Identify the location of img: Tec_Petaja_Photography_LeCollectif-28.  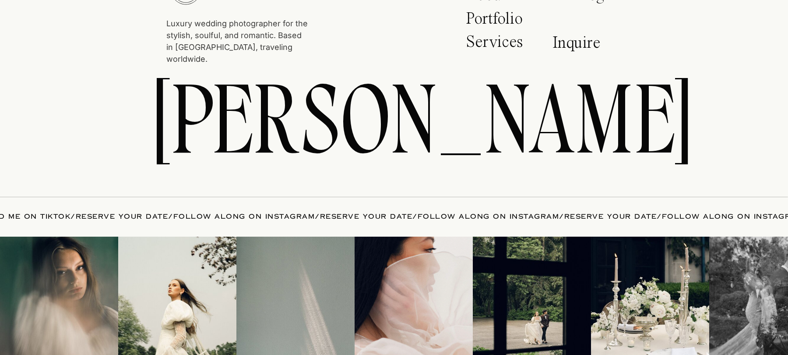
(177, 295).